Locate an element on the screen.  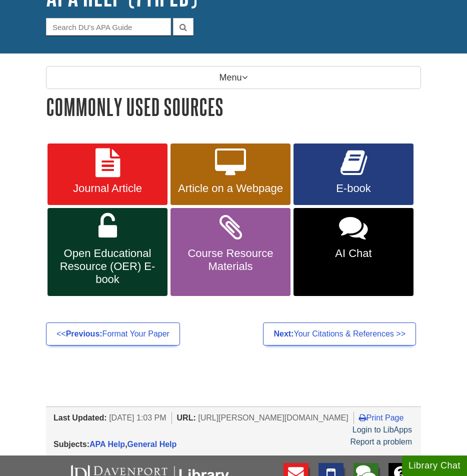
span: Open Educational Resource (OER) E-book is located at coordinates (108, 266).